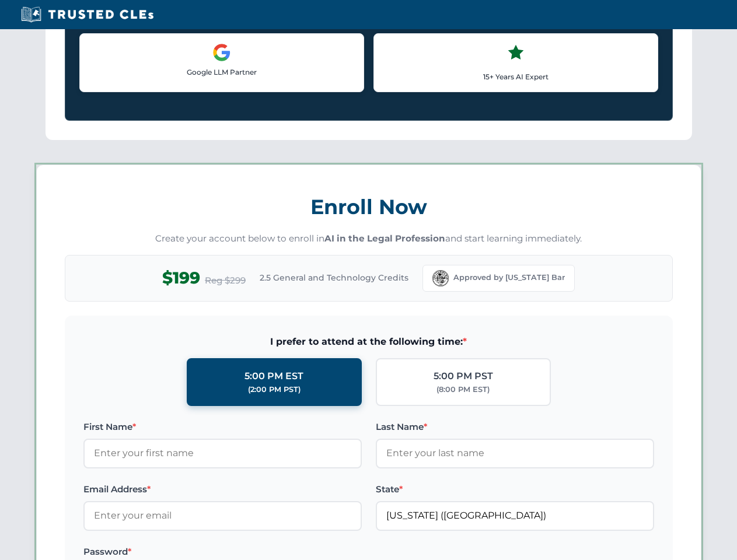  Describe the element at coordinates (222, 53) in the screenshot. I see `img: Google` at that location.